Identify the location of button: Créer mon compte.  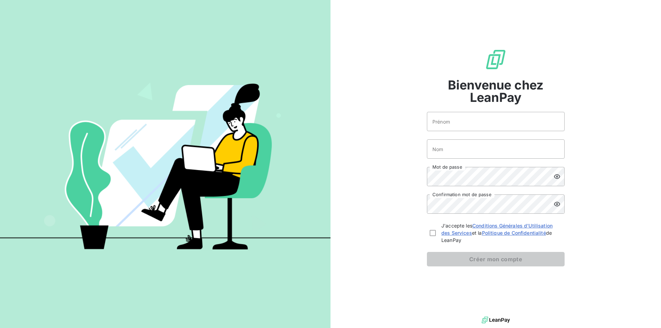
(496, 259).